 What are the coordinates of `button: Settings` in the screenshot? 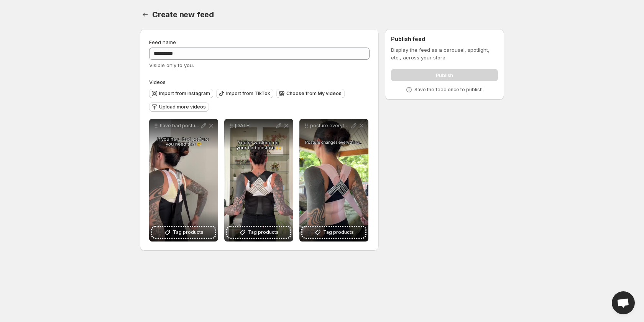 It's located at (145, 15).